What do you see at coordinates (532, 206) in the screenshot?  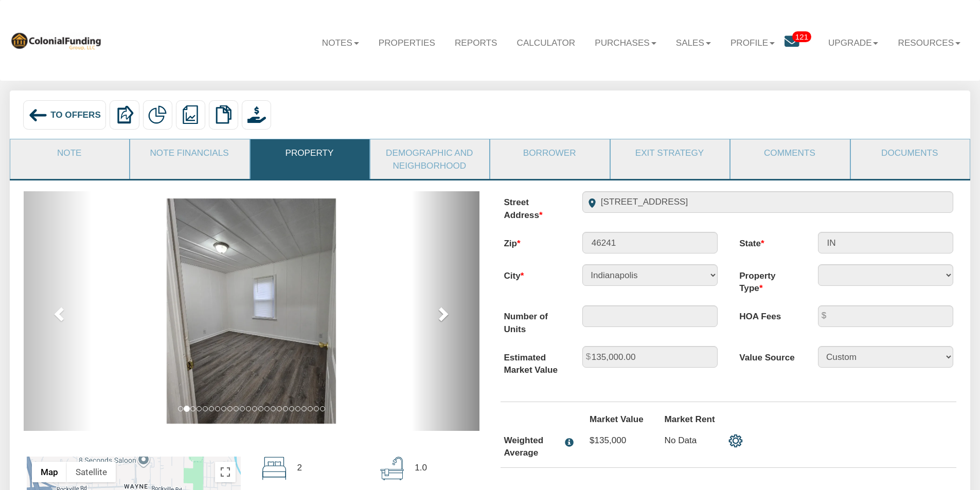 I see `label: Street Address` at bounding box center [532, 206].